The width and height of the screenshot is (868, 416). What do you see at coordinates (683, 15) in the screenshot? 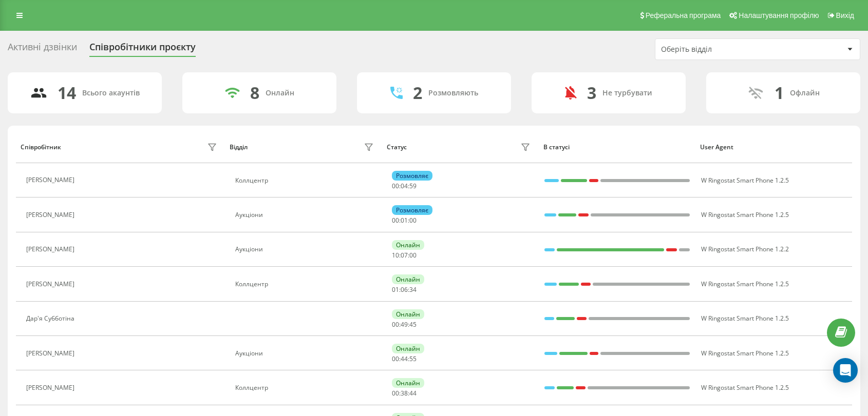
I see `span: Реферальна програма` at bounding box center [683, 15].